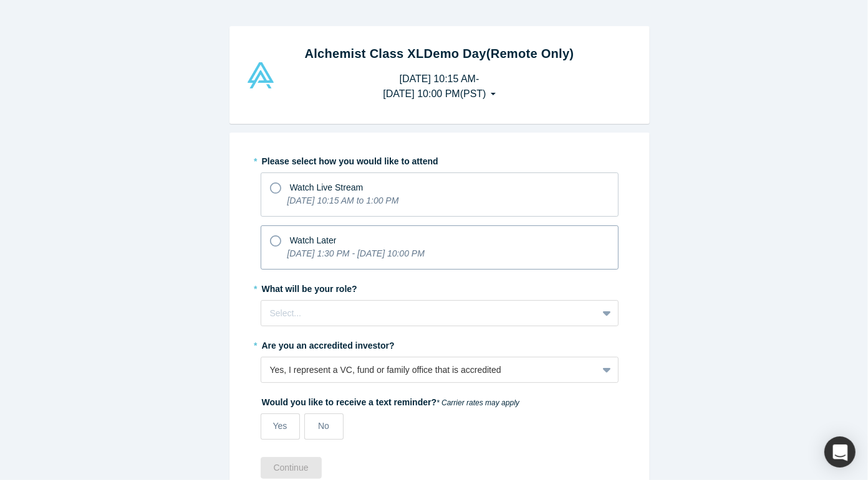 This screenshot has height=480, width=868. Describe the element at coordinates (291, 468) in the screenshot. I see `button: Continue` at that location.